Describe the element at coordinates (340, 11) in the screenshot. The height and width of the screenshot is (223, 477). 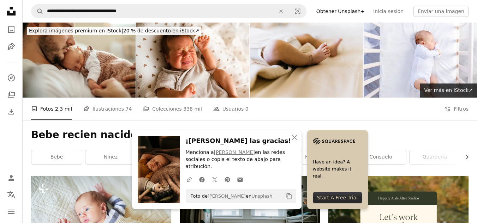
I see `a: Obtener Unsplash+` at that location.